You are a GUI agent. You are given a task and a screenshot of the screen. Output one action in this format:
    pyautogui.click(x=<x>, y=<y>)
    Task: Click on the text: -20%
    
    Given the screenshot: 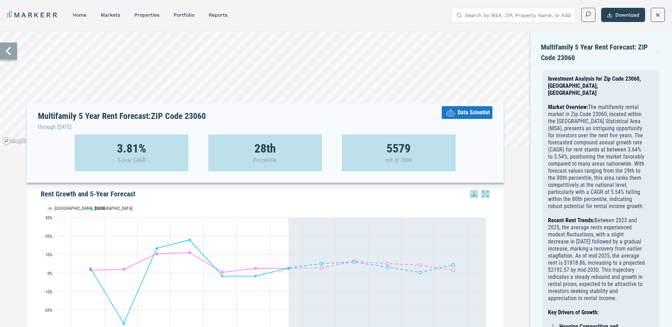 What is the action you would take?
    pyautogui.click(x=48, y=310)
    